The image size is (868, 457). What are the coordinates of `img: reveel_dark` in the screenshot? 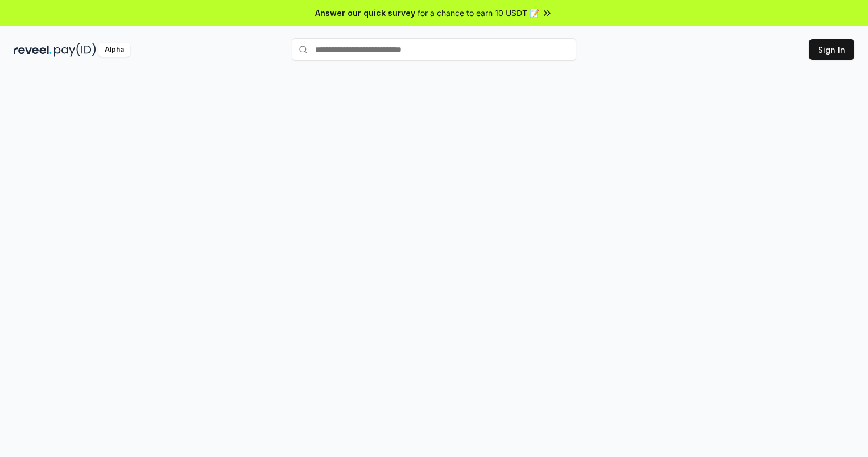 It's located at (32, 50).